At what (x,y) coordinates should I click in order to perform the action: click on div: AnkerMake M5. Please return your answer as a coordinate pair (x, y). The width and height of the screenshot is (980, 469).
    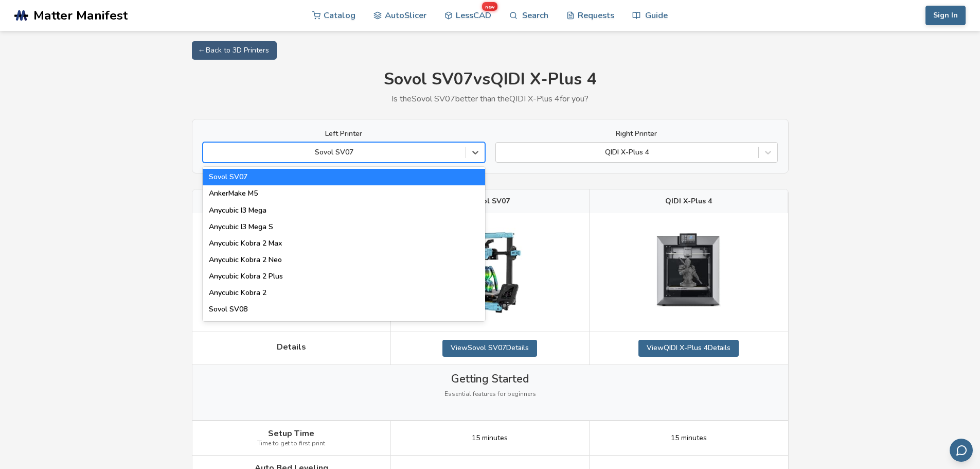
    Looking at the image, I should click on (344, 193).